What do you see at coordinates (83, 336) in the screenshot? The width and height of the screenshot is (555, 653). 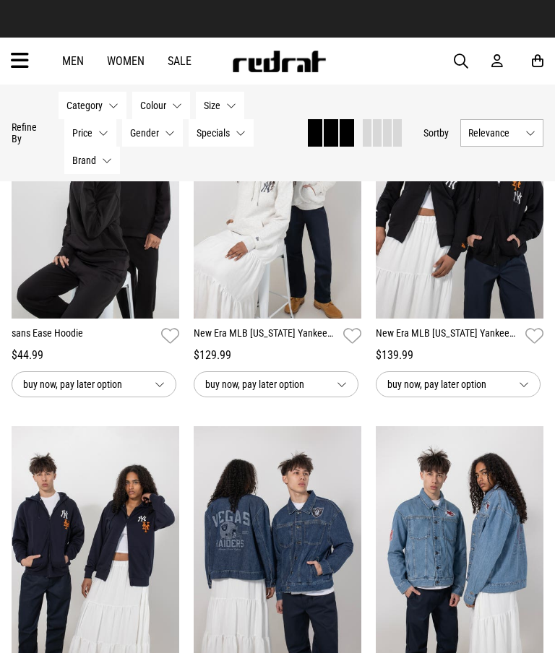 I see `a: sans Ease Hoodie` at bounding box center [83, 336].